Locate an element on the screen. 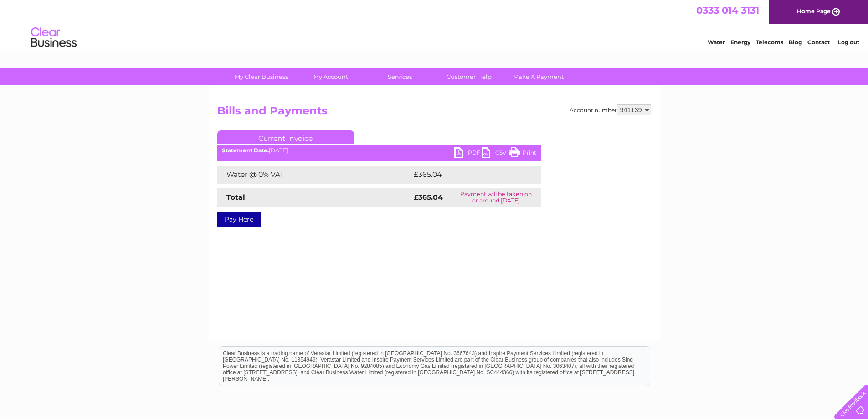 Image resolution: width=868 pixels, height=419 pixels. a: Current Invoice is located at coordinates (286, 137).